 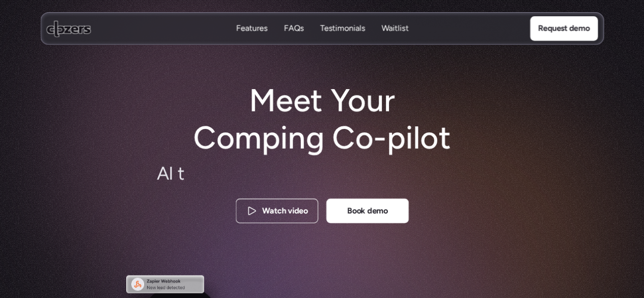 What do you see at coordinates (243, 174) in the screenshot?
I see `span: k` at bounding box center [243, 174].